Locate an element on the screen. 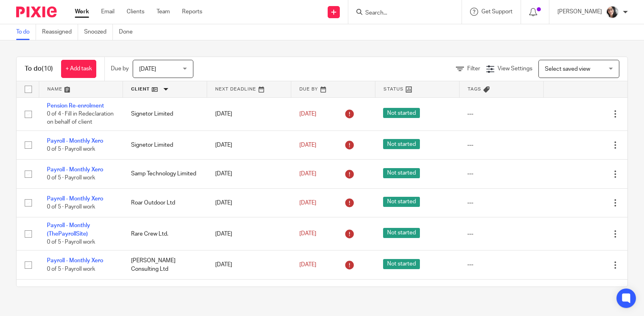 The height and width of the screenshot is (316, 644). a: Team is located at coordinates (163, 12).